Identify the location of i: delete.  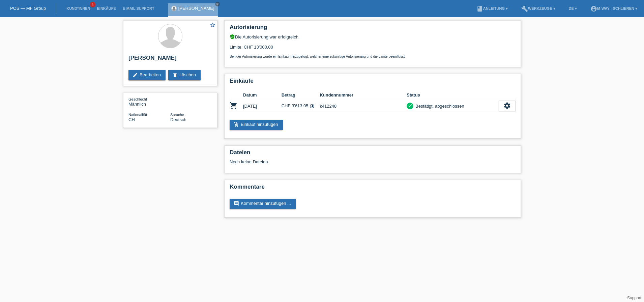
(175, 75).